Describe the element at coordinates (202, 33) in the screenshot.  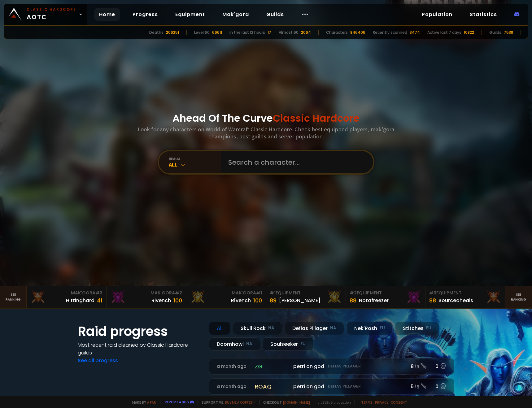
I see `div: Level 60` at that location.